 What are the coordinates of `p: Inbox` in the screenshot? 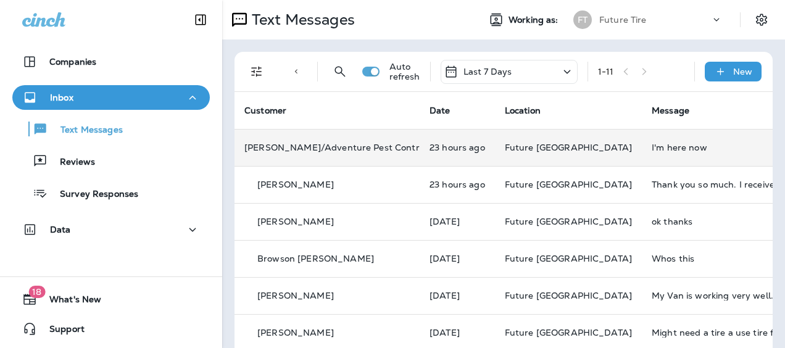 It's located at (62, 97).